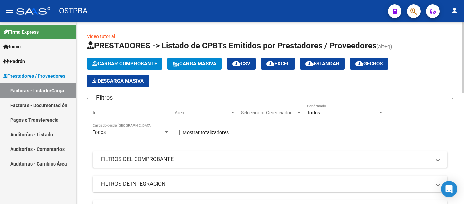  Describe the element at coordinates (449, 189) in the screenshot. I see `div: Open Intercom Messenger` at that location.